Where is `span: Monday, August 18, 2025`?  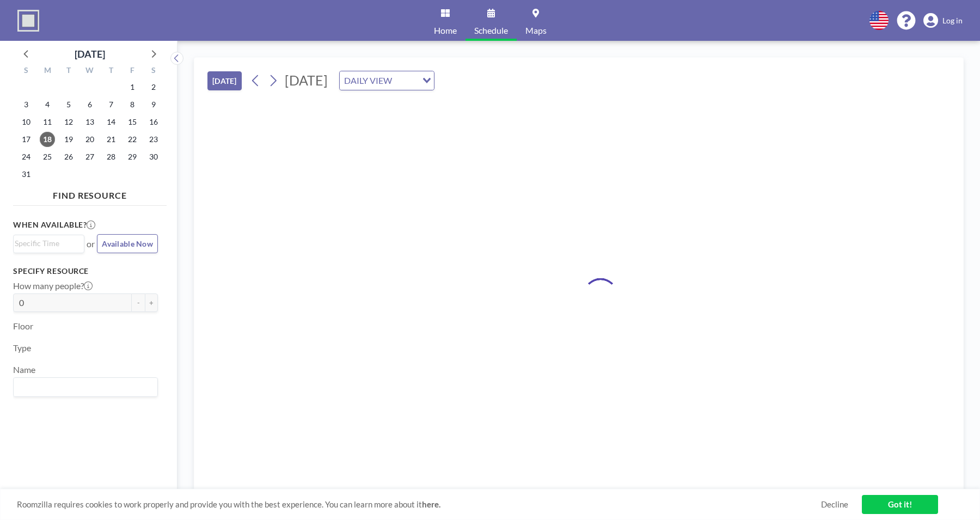
span: Monday, August 18, 2025 is located at coordinates (47, 140).